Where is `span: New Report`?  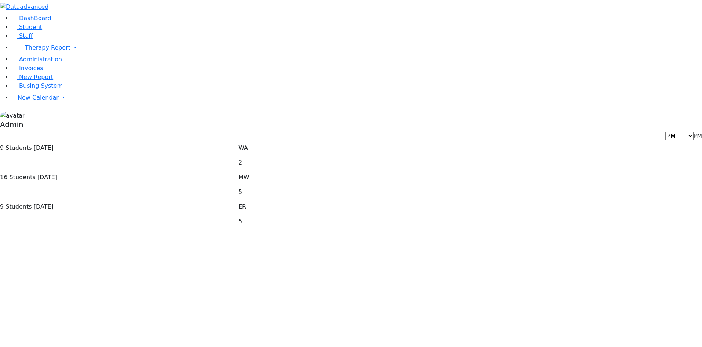 span: New Report is located at coordinates (36, 77).